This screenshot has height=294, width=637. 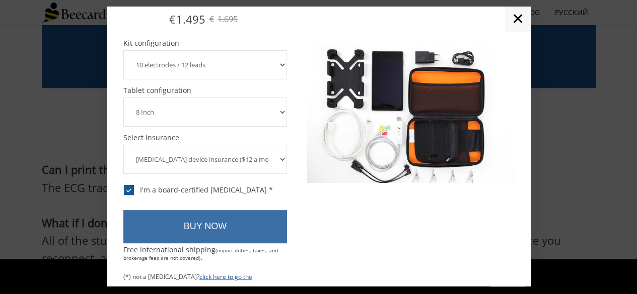 I want to click on span: 1.495, so click(x=191, y=19).